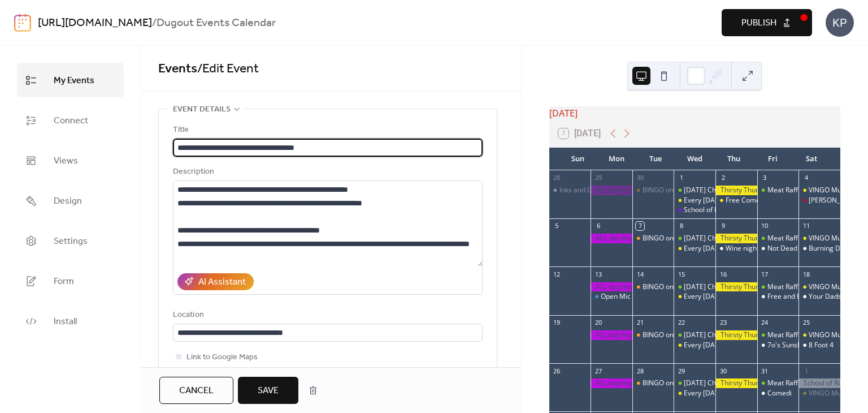 The image size is (868, 413). Describe the element at coordinates (268, 390) in the screenshot. I see `span: Save` at that location.